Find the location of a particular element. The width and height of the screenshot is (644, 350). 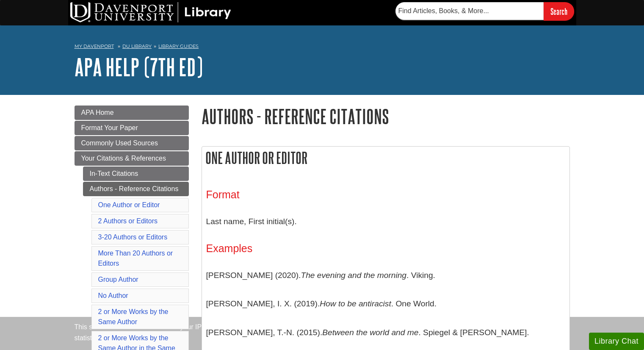

input: Search is located at coordinates (559, 11).